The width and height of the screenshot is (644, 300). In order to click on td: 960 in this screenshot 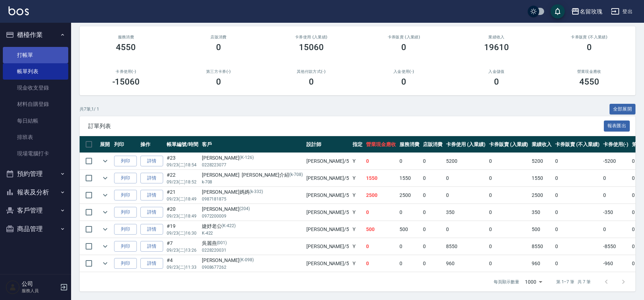, I will do `click(466, 263)`.